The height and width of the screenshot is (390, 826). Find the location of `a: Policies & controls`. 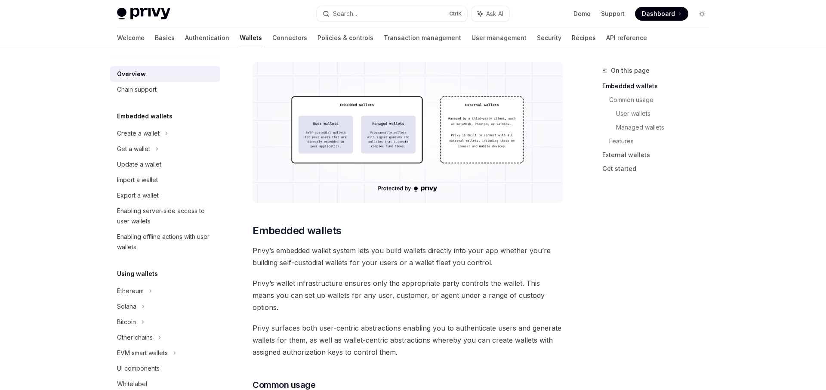

a: Policies & controls is located at coordinates (345, 38).